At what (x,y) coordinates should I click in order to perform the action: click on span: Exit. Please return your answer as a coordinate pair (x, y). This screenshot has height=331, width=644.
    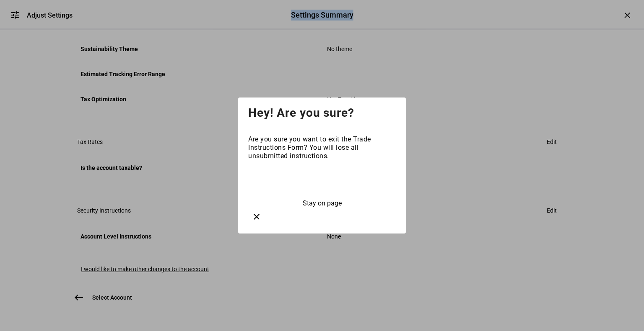
    Looking at the image, I should click on (322, 182).